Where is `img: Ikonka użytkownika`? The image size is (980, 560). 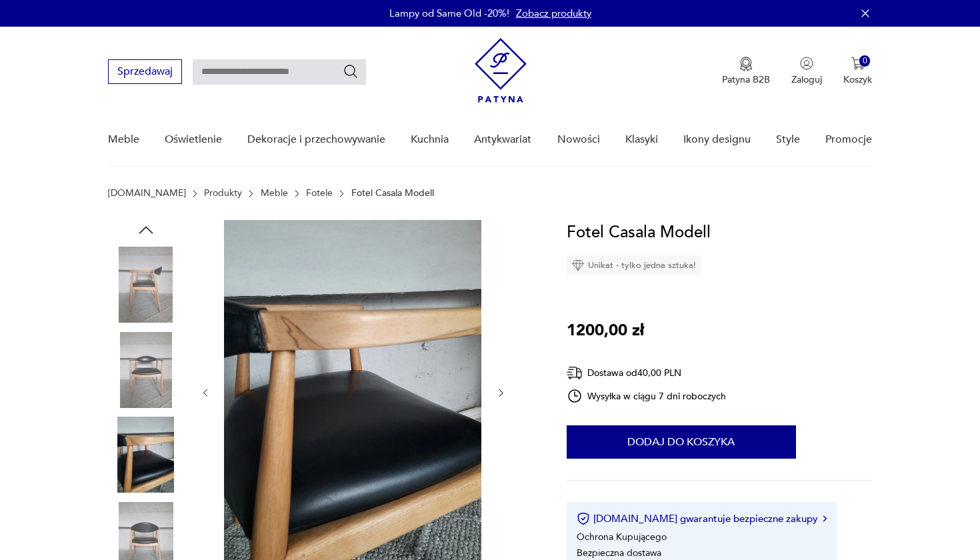
img: Ikonka użytkownika is located at coordinates (806, 64).